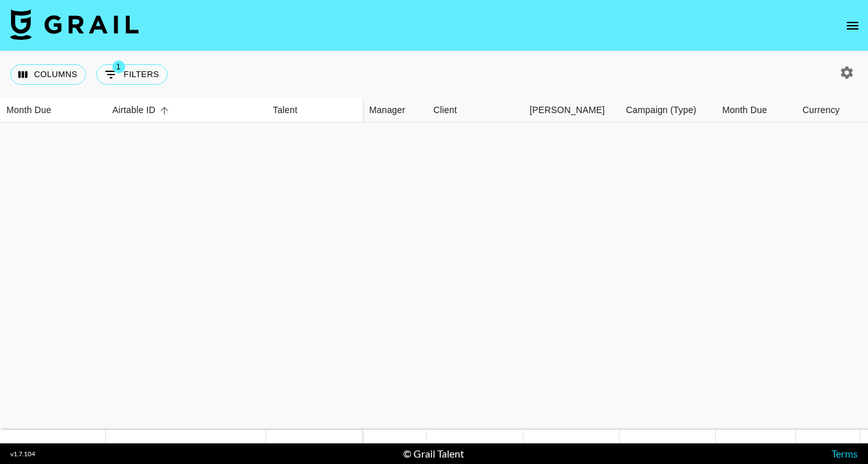 This screenshot has width=868, height=464. Describe the element at coordinates (844, 453) in the screenshot. I see `a: Terms` at that location.